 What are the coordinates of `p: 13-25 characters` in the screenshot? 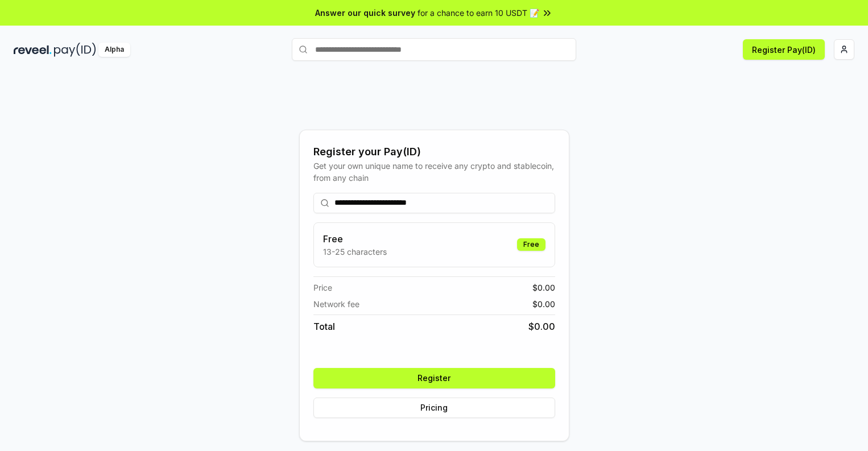 It's located at (355, 251).